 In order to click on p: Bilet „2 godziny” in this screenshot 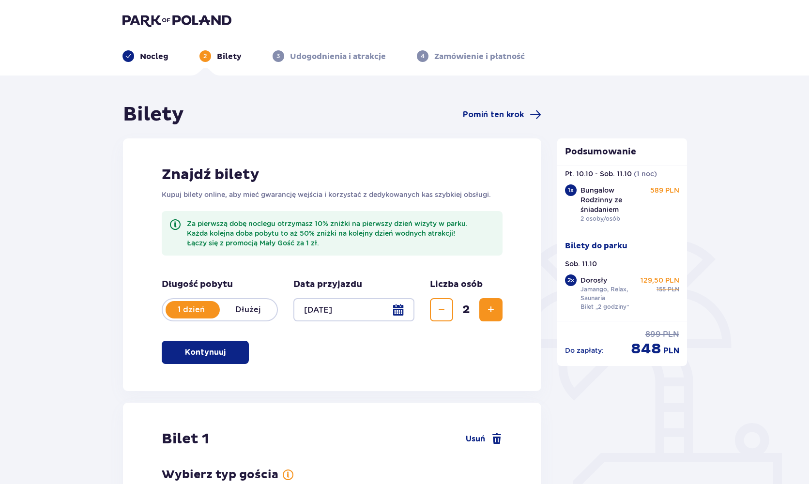, I will do `click(604, 307)`.